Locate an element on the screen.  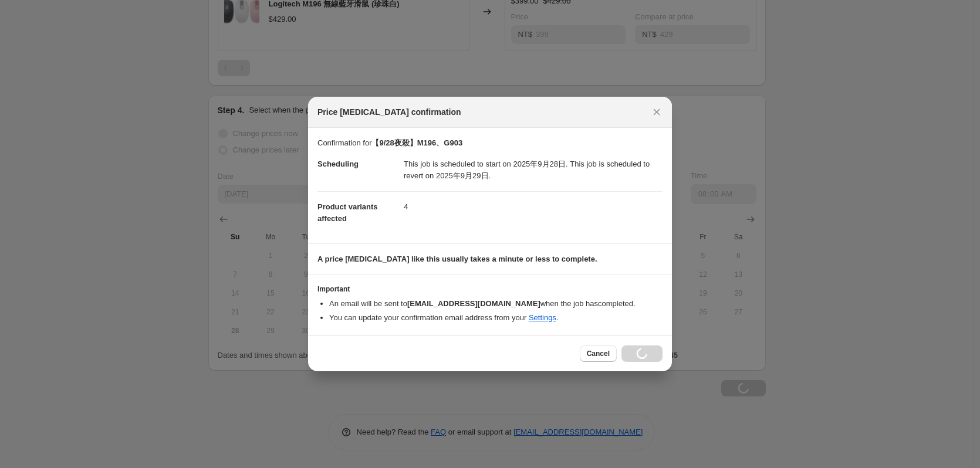
li: You can update your confirmation email address from your . is located at coordinates (496, 318).